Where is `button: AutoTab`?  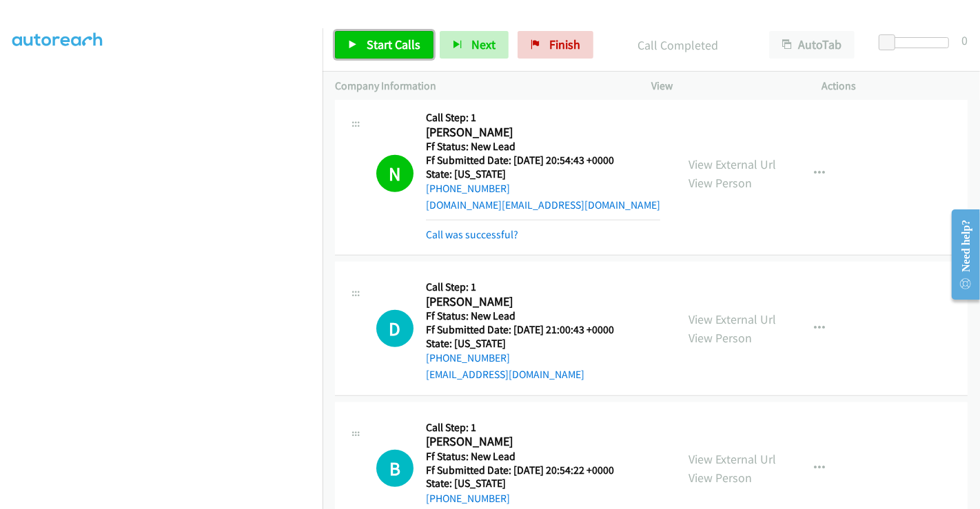 button: AutoTab is located at coordinates (811, 45).